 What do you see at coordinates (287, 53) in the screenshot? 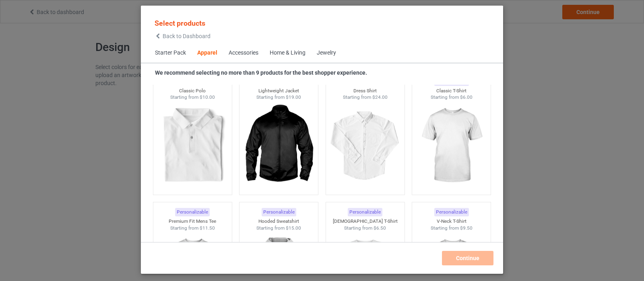
I see `div: Home & Living` at bounding box center [287, 53].